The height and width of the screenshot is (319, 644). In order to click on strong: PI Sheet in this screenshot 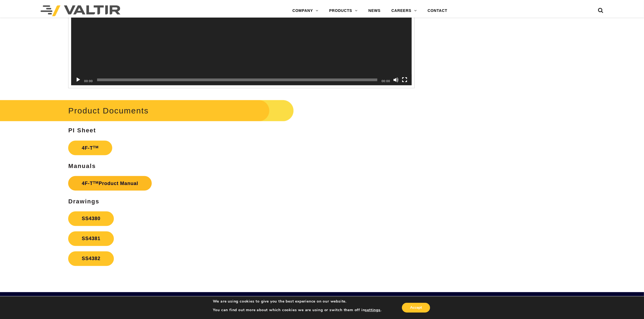, I will do `click(82, 130)`.